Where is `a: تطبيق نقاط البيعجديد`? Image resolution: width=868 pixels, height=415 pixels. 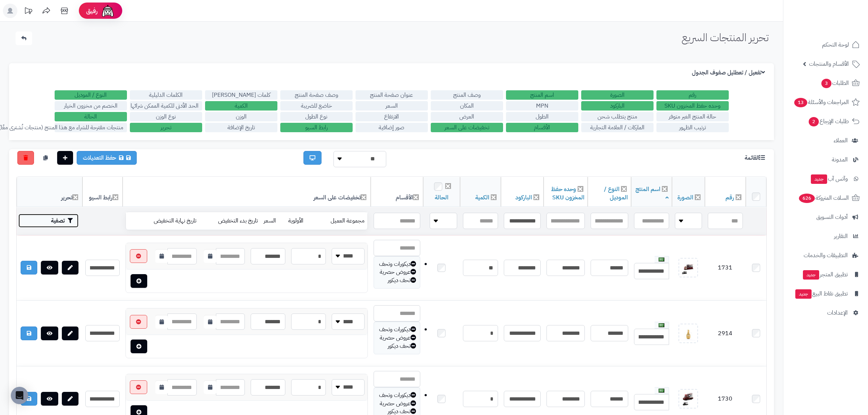 a: تطبيق نقاط البيعجديد is located at coordinates (826, 294).